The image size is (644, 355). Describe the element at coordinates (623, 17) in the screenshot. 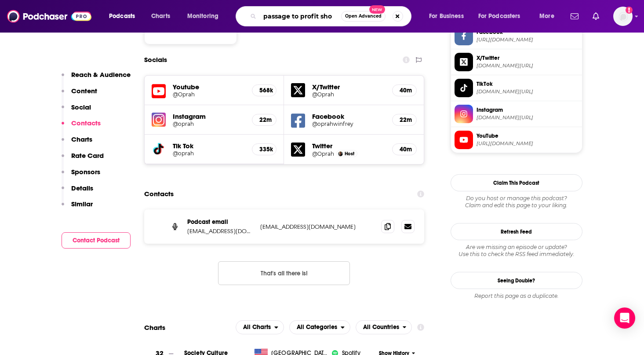

I see `button: Show profile menu` at that location.